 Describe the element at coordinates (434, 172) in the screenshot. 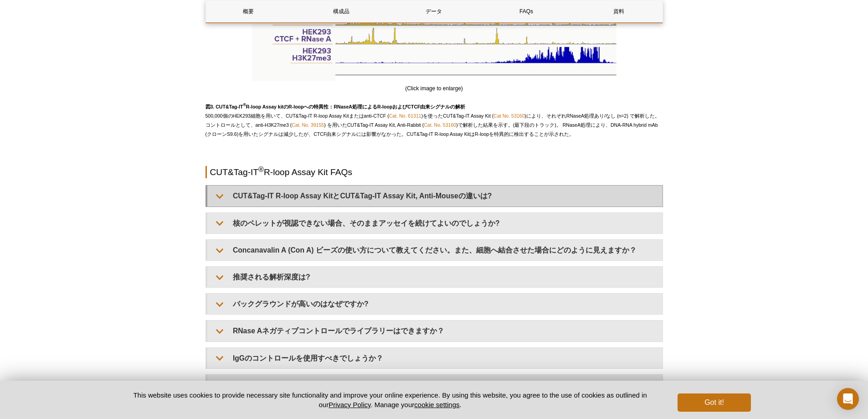

I see `h2: CUT&Tag-IT R-loop Assay Kit FAQs` at that location.